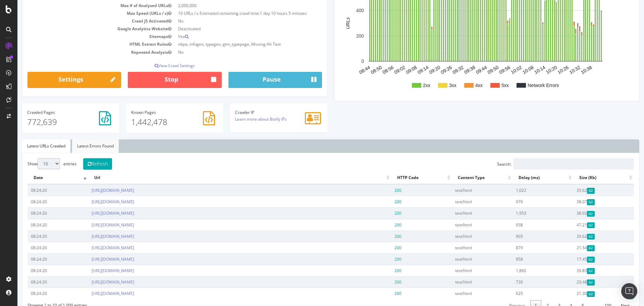 This screenshot has height=306, width=644. What do you see at coordinates (54, 122) in the screenshot?
I see `p: 772,639` at bounding box center [54, 122].